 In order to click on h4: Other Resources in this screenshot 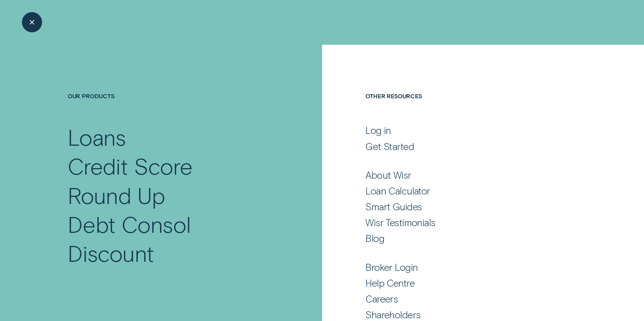, I will do `click(470, 107)`.